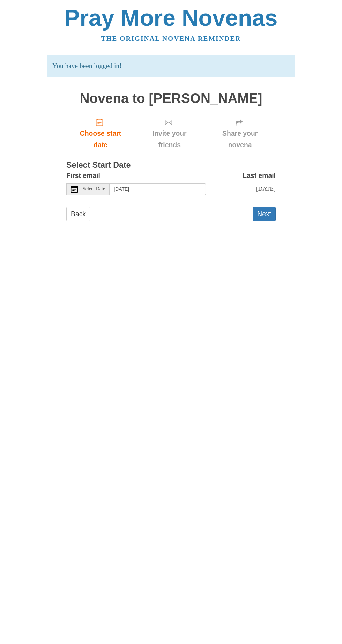 Image resolution: width=342 pixels, height=644 pixels. What do you see at coordinates (171, 18) in the screenshot?
I see `a: Pray More Novenas` at bounding box center [171, 18].